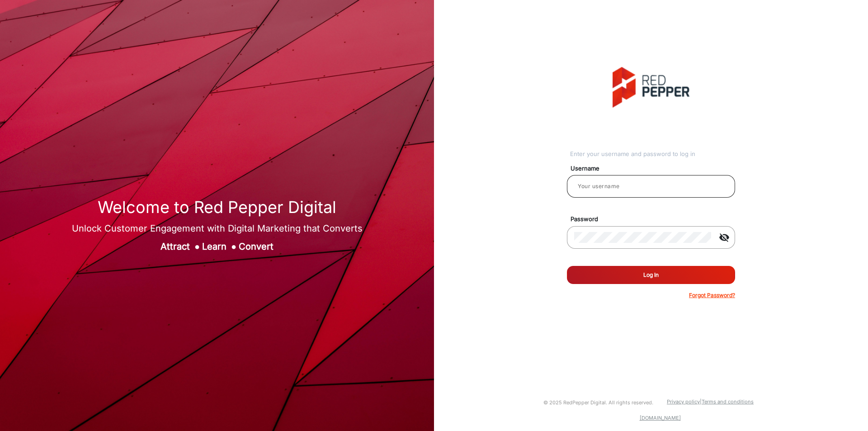  I want to click on button: Log In, so click(651, 275).